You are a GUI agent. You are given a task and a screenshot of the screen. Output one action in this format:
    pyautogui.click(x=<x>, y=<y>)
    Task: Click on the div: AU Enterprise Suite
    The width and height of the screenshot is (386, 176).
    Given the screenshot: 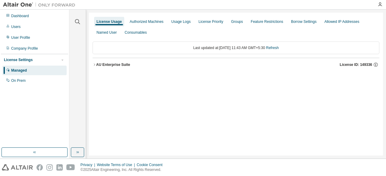 What is the action you would take?
    pyautogui.click(x=113, y=65)
    